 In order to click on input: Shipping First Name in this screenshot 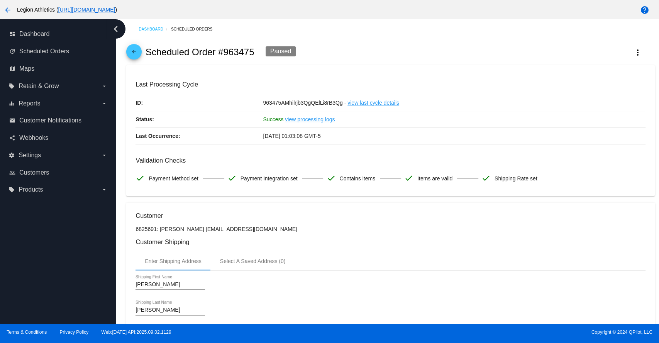, I will do `click(170, 285)`.